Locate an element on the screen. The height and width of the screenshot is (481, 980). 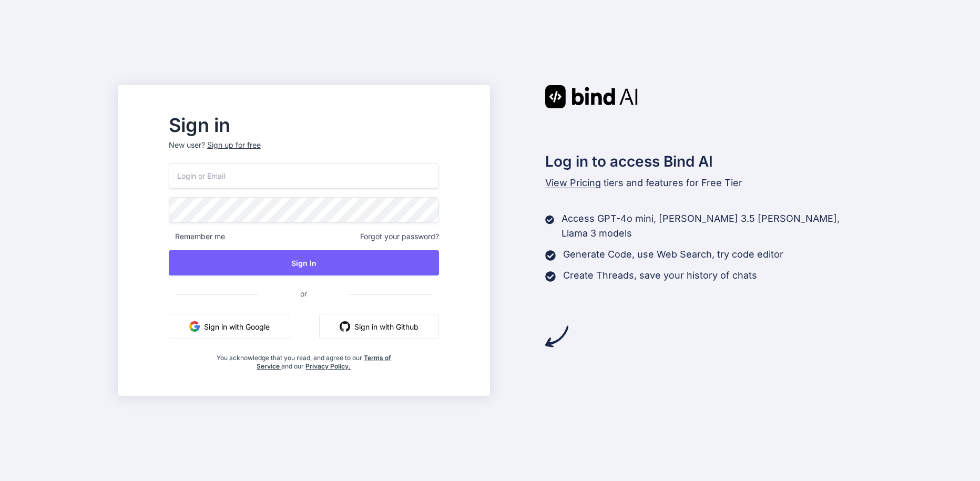
input: Login or Email is located at coordinates (304, 176).